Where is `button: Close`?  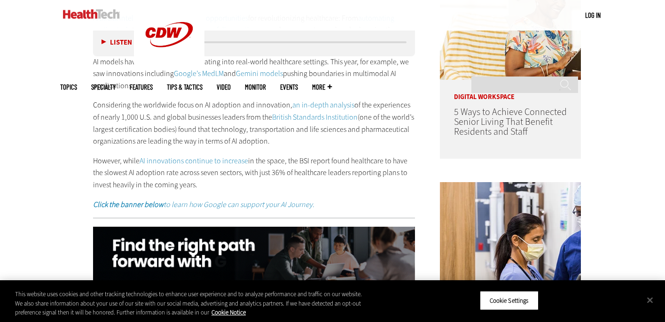 button: Close is located at coordinates (650, 300).